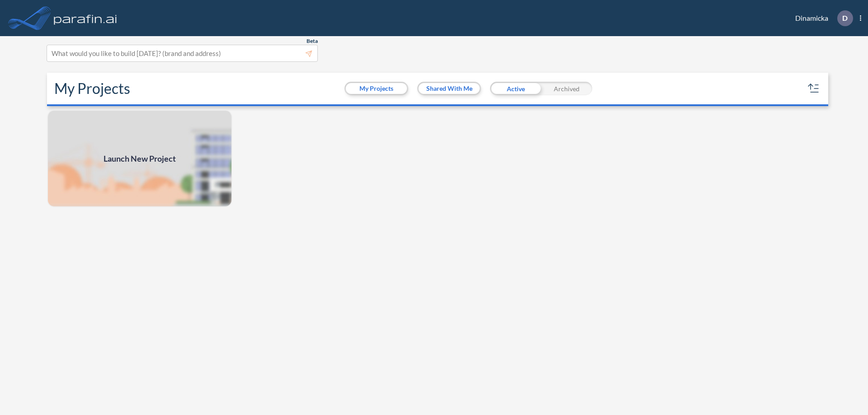  Describe the element at coordinates (566, 88) in the screenshot. I see `div: Archived` at that location.